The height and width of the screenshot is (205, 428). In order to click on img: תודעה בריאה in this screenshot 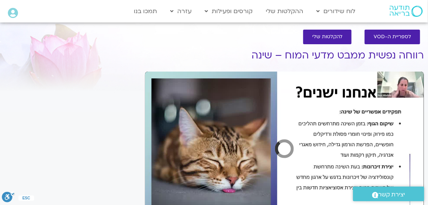, I will do `click(406, 11)`.